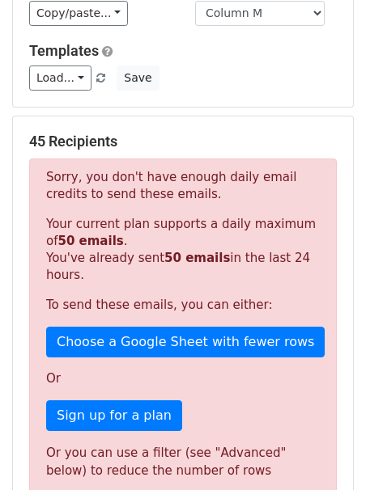 Image resolution: width=366 pixels, height=490 pixels. Describe the element at coordinates (183, 250) in the screenshot. I see `p: Your current plan supports a daily maximum of . You've already sent in the last 24 hours.` at that location.